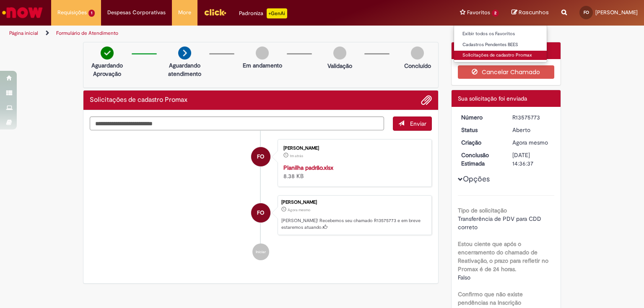 This screenshot has height=308, width=644. I want to click on button: Cancelar Chamado, so click(506, 72).